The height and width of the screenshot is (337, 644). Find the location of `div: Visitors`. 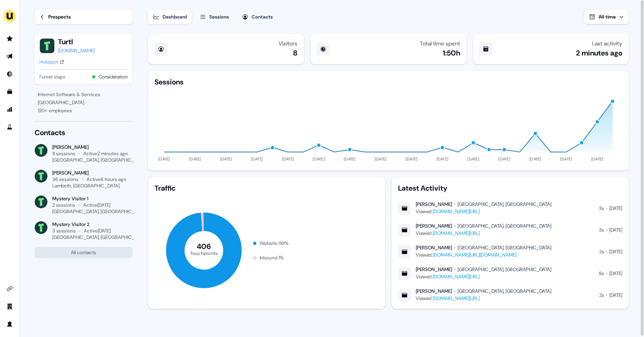

div: Visitors is located at coordinates (288, 43).